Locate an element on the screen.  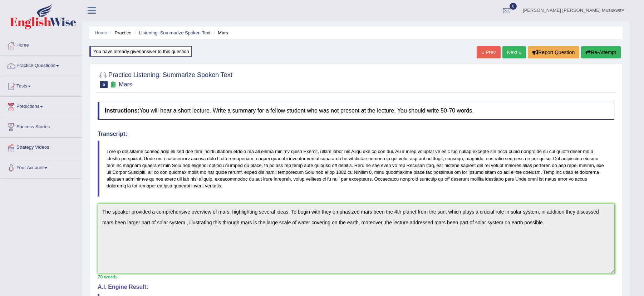
small: Mars is located at coordinates (126, 84).